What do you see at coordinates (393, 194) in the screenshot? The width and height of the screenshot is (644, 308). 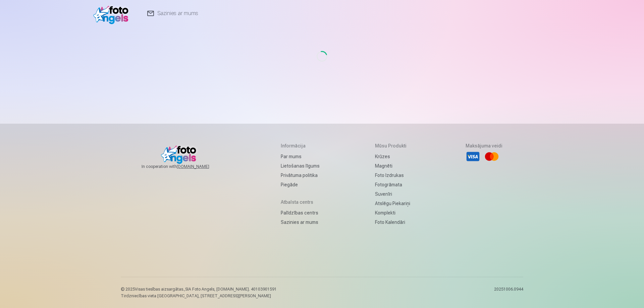 I see `a: Suvenīri` at bounding box center [393, 194].